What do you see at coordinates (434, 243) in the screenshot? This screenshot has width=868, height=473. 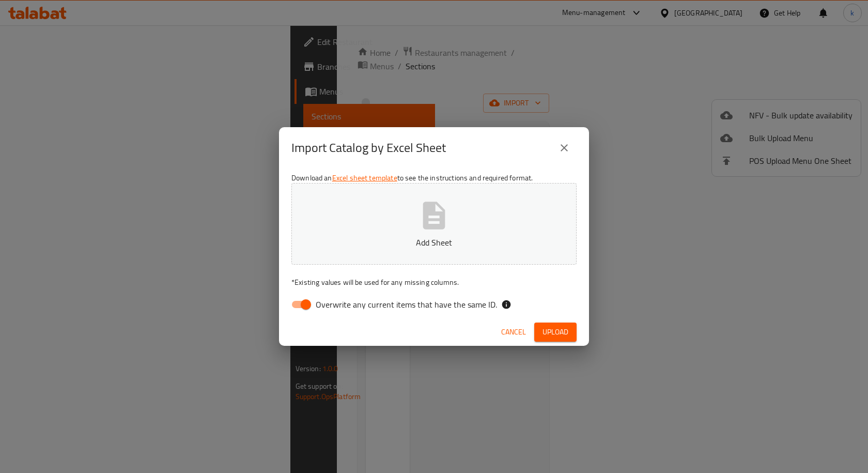 I see `div: Download an to see the instructions and required format.` at bounding box center [434, 243].